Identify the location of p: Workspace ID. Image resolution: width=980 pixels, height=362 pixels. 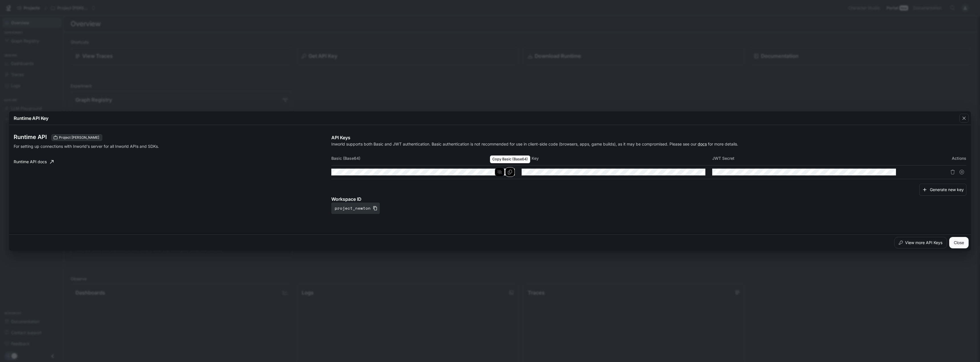
(649, 199).